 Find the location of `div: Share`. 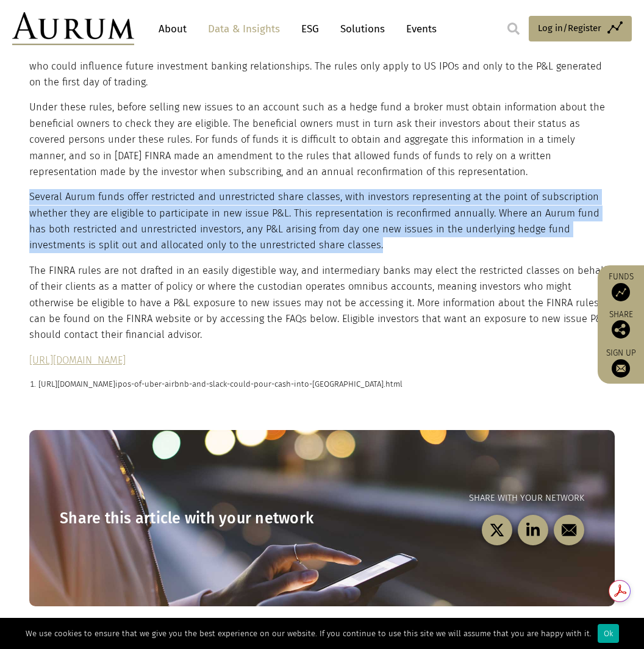

div: Share is located at coordinates (621, 324).